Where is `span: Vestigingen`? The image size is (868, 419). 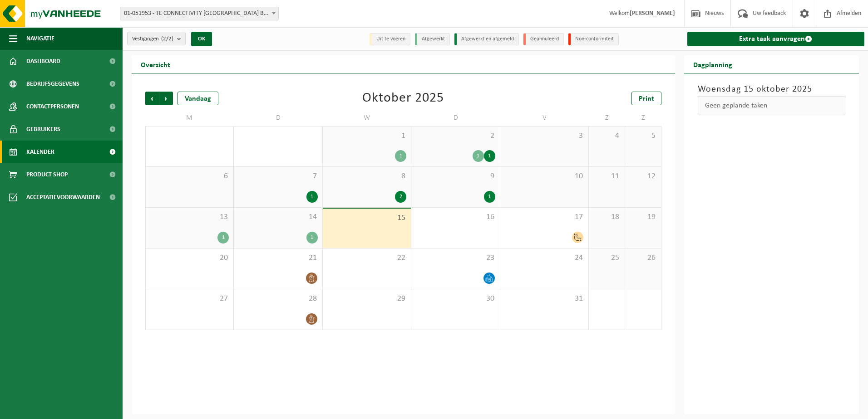 span: Vestigingen is located at coordinates (152, 39).